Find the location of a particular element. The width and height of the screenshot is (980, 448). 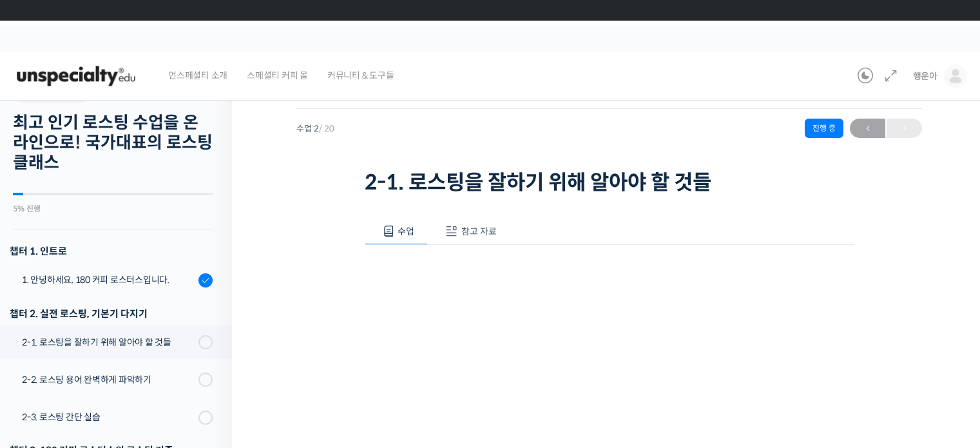

span: 커뮤니티 & 도구들 is located at coordinates (361, 75).